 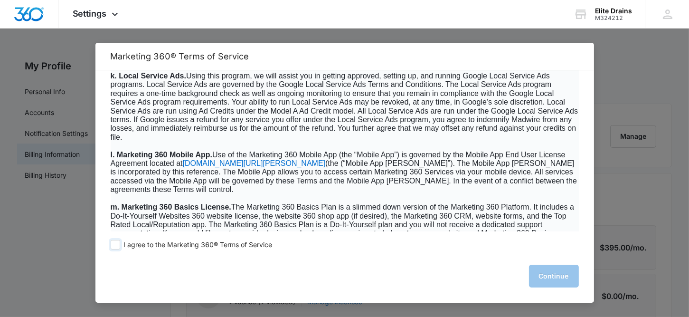 What do you see at coordinates (198, 245) in the screenshot?
I see `span: I agree to the Marketing 360® Terms of Service` at bounding box center [198, 245].